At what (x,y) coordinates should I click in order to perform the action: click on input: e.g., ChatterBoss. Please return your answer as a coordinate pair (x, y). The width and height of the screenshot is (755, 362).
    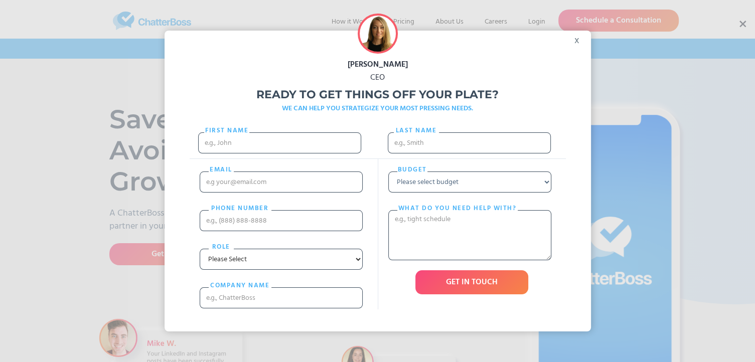
    Looking at the image, I should click on (281, 298).